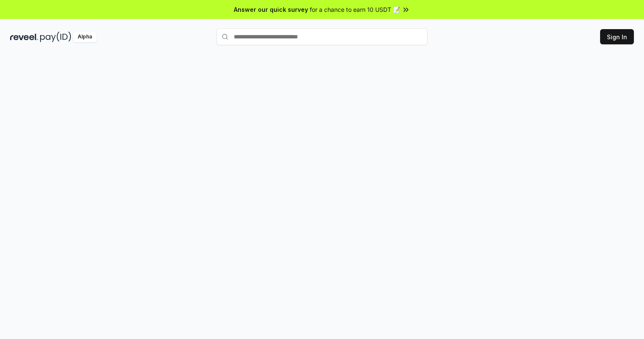  I want to click on img: reveel_dark, so click(24, 37).